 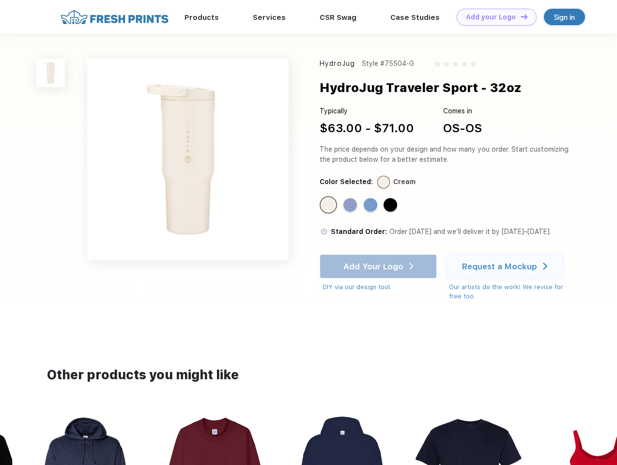 What do you see at coordinates (500, 267) in the screenshot?
I see `div: Request a Mockup` at bounding box center [500, 267].